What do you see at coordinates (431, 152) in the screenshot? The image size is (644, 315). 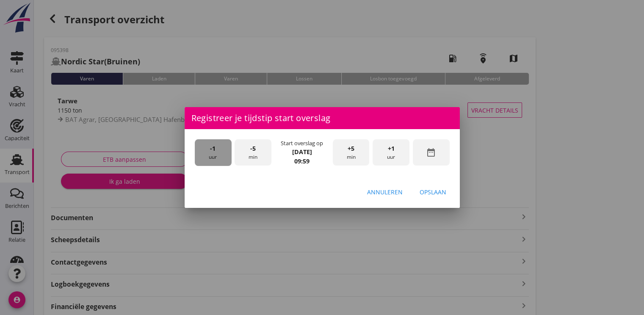 I see `i: date_range` at bounding box center [431, 152].